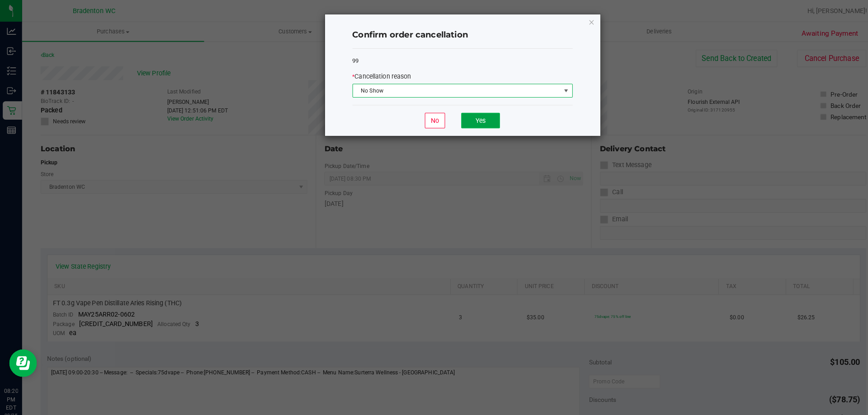 The width and height of the screenshot is (868, 415). What do you see at coordinates (472, 118) in the screenshot?
I see `button: Yes` at bounding box center [472, 118].